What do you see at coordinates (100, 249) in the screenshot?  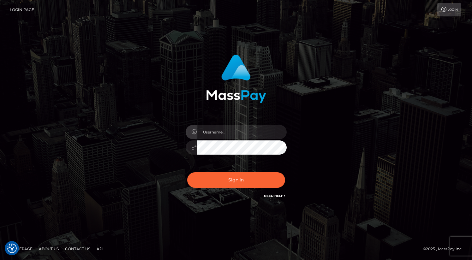 I see `a: API` at bounding box center [100, 249].